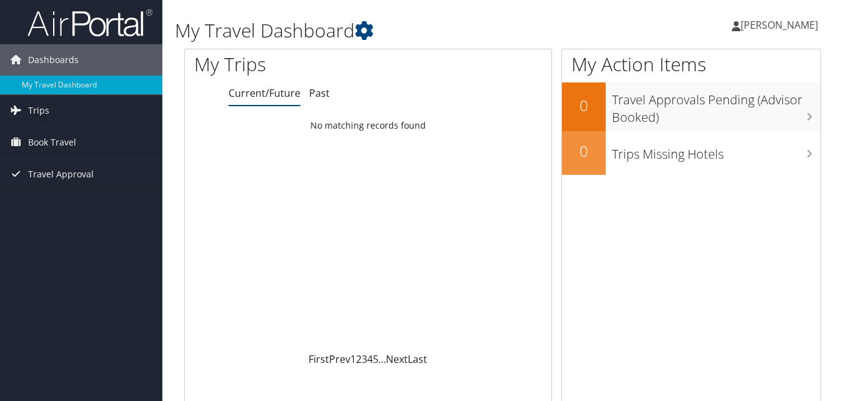 The height and width of the screenshot is (401, 843). I want to click on h1: My Action Items, so click(692, 64).